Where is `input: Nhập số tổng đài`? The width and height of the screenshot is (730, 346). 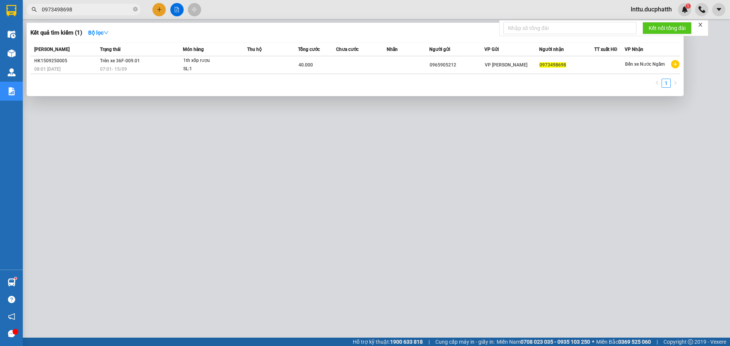
input: Nhập số tổng đài is located at coordinates (570, 28).